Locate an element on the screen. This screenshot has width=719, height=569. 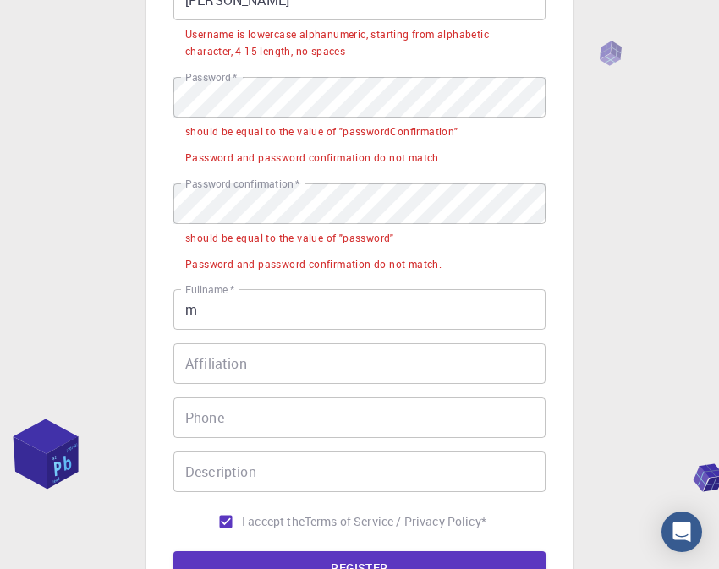
div: Open Intercom Messenger is located at coordinates (682, 532).